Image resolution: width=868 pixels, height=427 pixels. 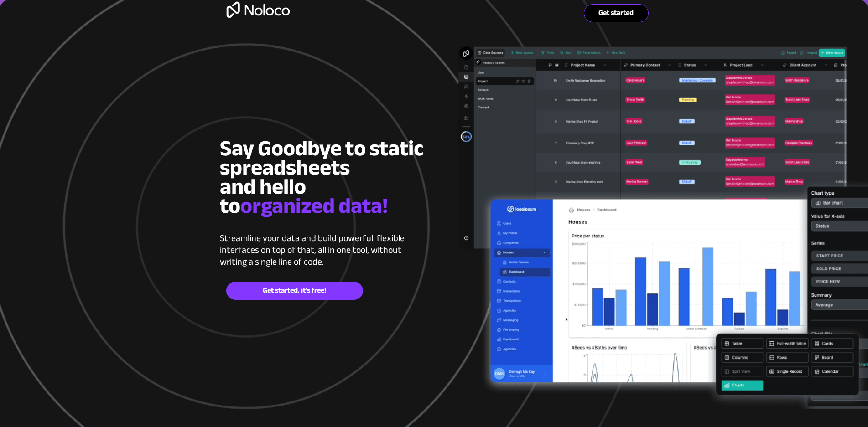 What do you see at coordinates (312, 250) in the screenshot?
I see `span: Streamline your data and build powerful, flexible interfaces on top of that, all in one tool, wit...` at bounding box center [312, 250].